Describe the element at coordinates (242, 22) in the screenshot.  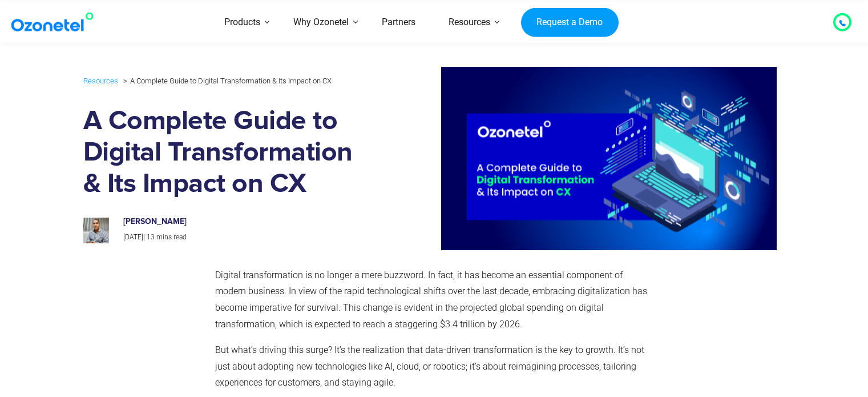
I see `a: Products` at that location.